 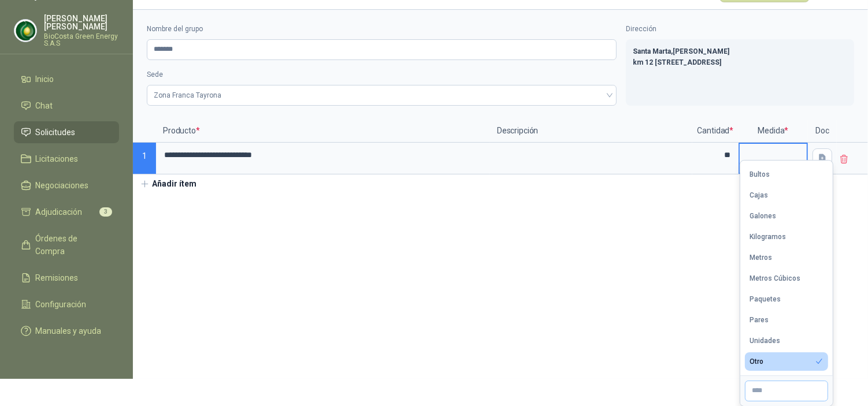 I want to click on div: Pares, so click(x=759, y=320).